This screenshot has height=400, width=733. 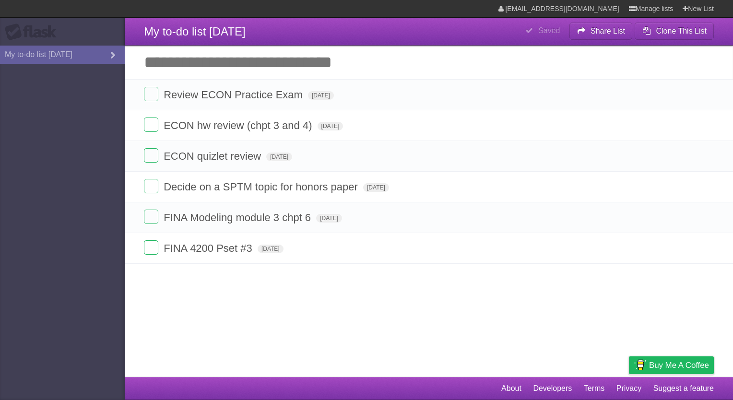 I want to click on button: Clone This List, so click(x=674, y=31).